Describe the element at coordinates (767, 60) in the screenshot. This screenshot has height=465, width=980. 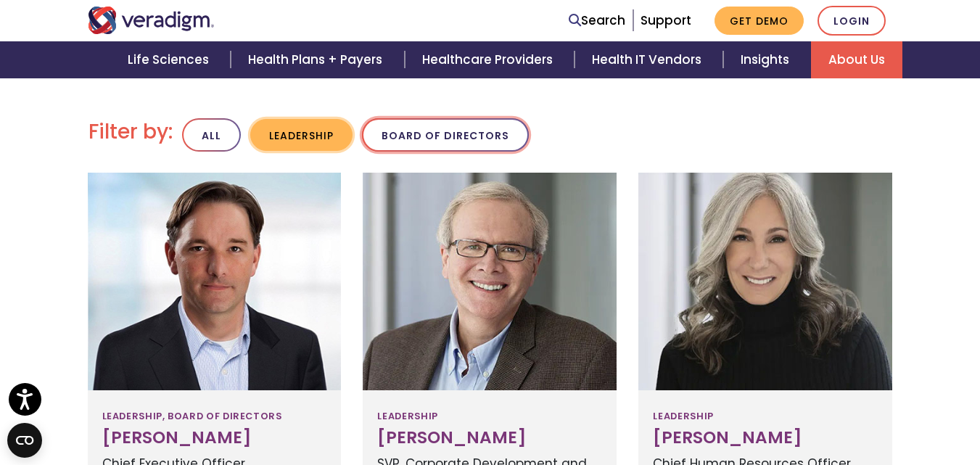
I see `a: Insights` at that location.